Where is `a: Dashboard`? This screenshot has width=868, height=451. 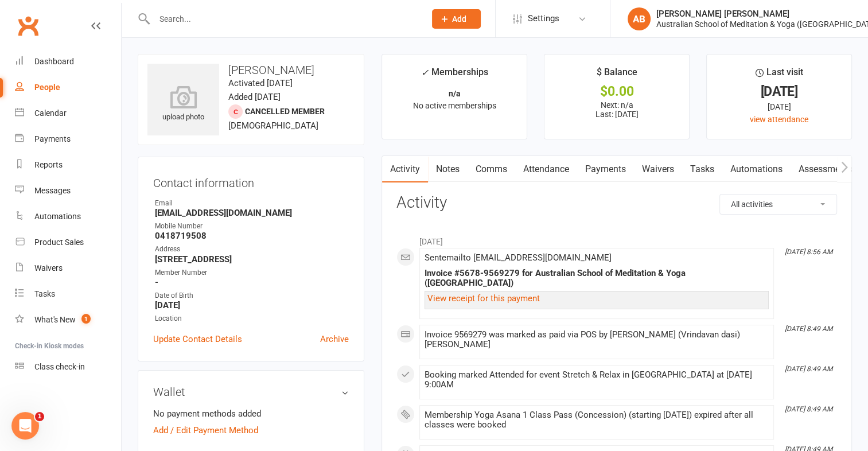
a: Dashboard is located at coordinates (68, 62).